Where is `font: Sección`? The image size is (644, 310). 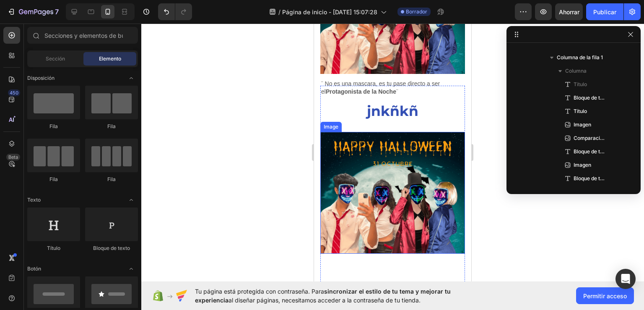
font: Sección is located at coordinates (55, 58).